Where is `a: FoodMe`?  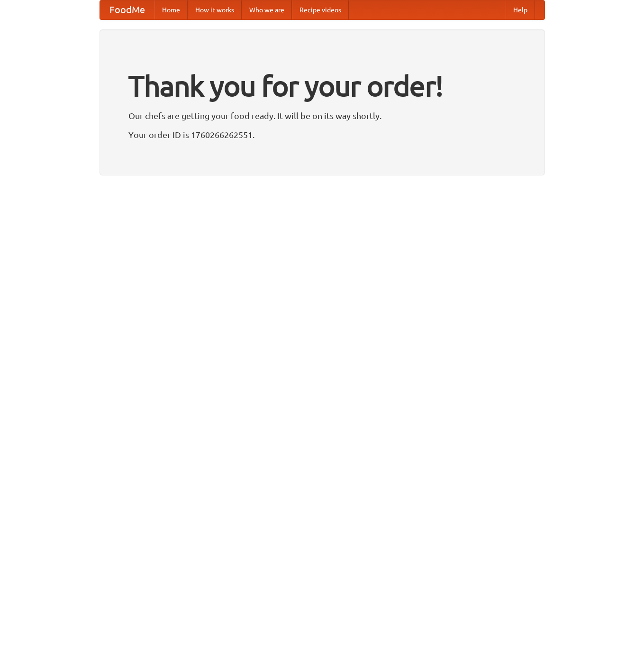
a: FoodMe is located at coordinates (127, 10).